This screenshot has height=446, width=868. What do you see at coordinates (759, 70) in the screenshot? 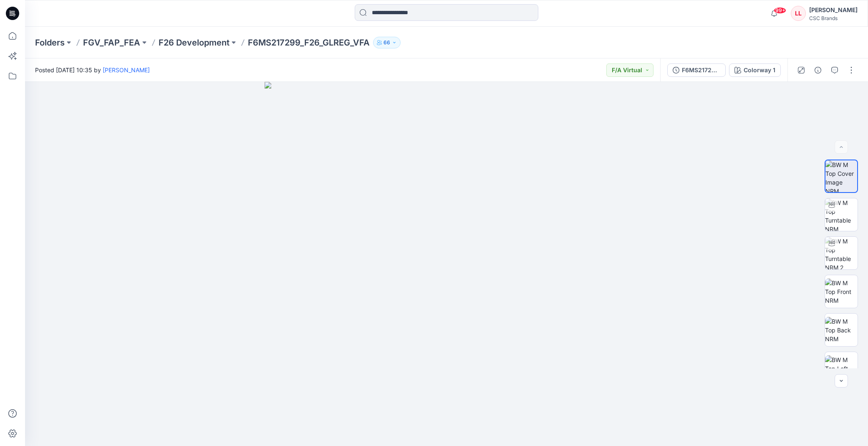
I see `div: Colorway 1` at bounding box center [759, 70].